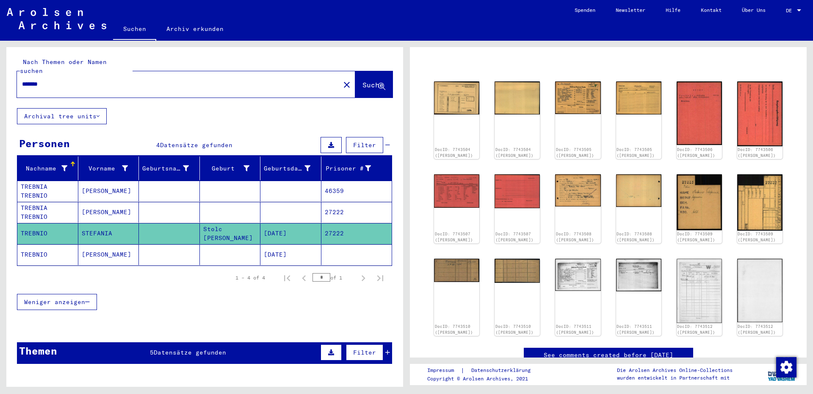  What do you see at coordinates (109, 168) in the screenshot?
I see `mat-header-cell: Vorname` at bounding box center [109, 168].